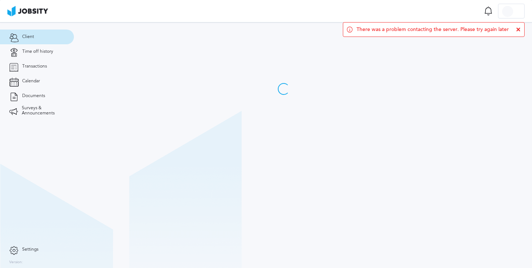 The width and height of the screenshot is (532, 268). Describe the element at coordinates (30, 250) in the screenshot. I see `span: Settings` at that location.